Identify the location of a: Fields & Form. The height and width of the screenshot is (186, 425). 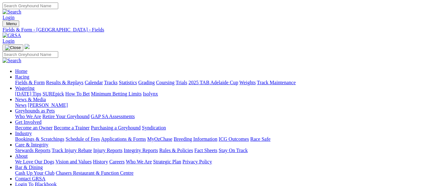
(30, 83).